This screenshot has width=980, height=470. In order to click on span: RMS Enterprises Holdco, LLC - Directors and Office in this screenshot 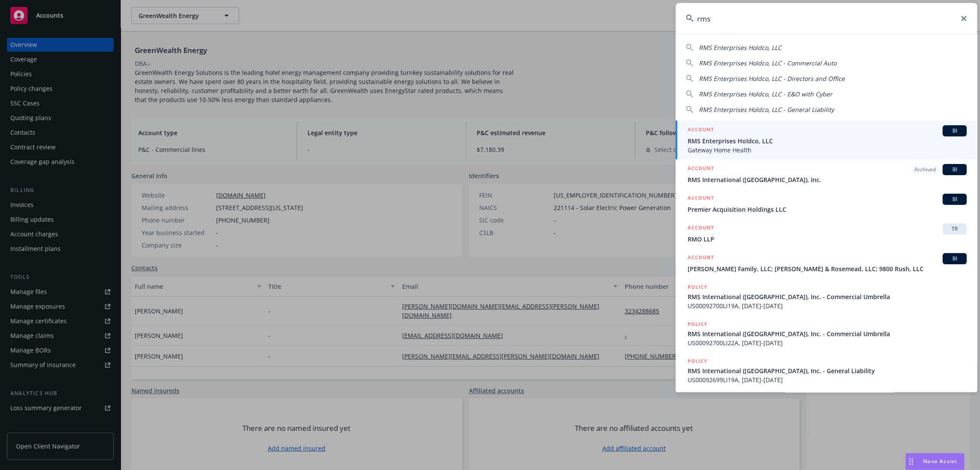, I will do `click(771, 79)`.